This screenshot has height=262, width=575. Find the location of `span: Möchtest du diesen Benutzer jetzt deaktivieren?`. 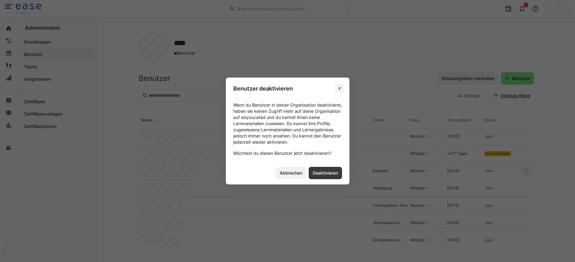

span: Möchtest du diesen Benutzer jetzt deaktivieren? is located at coordinates (287, 153).